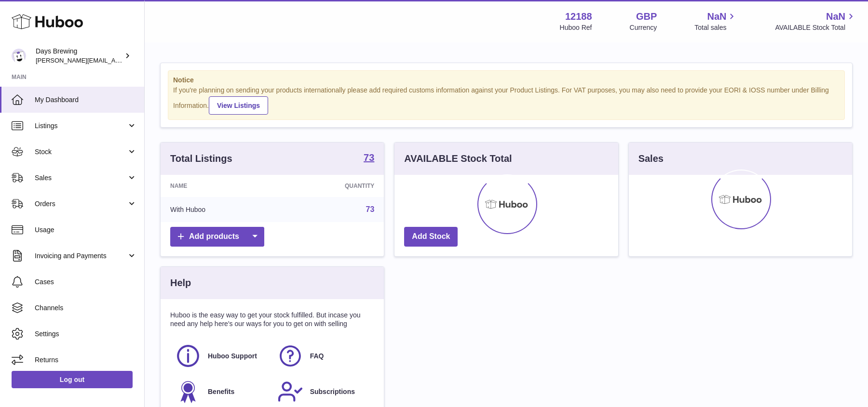  I want to click on th: Name, so click(219, 186).